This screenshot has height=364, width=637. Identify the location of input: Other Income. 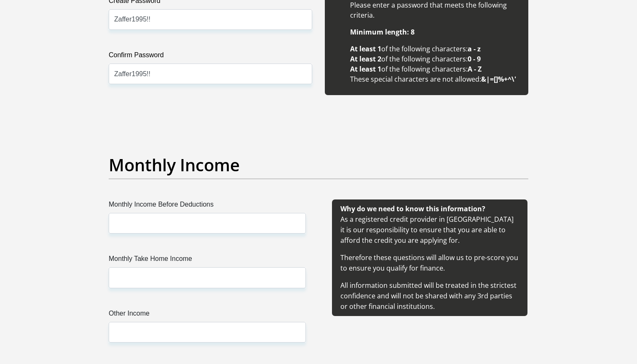
(207, 332).